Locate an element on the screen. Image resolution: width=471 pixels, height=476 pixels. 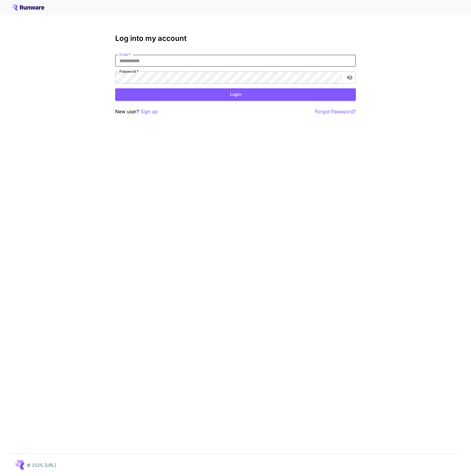
button: toggle password visibility is located at coordinates (349, 78).